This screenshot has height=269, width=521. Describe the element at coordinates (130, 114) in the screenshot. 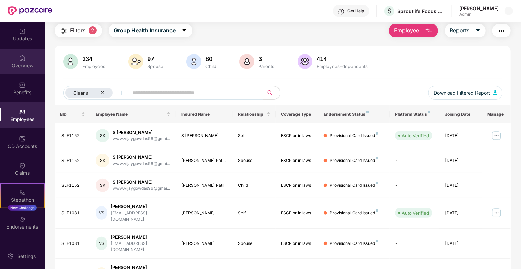

I see `span: Employee Name` at that location.